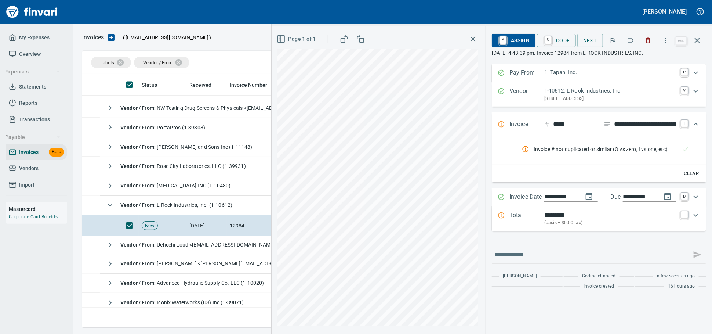 The height and width of the screenshot is (334, 712). Describe the element at coordinates (36, 87) in the screenshot. I see `a: Statements` at that location.